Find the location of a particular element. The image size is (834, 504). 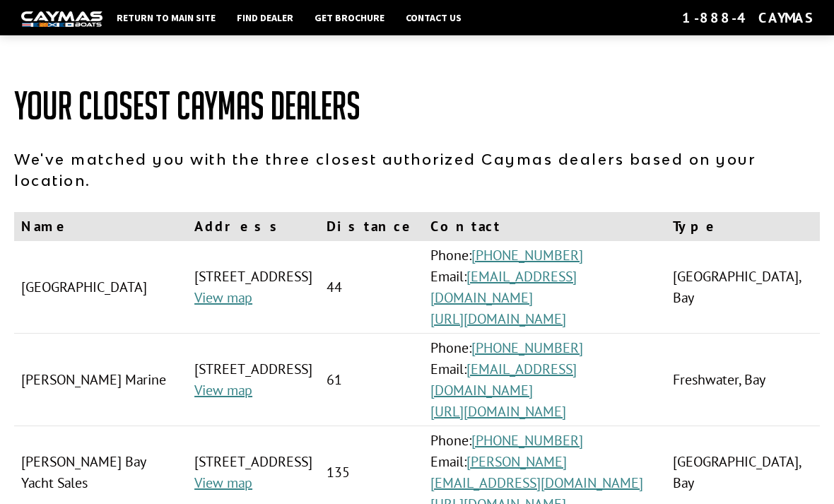

a: Return to main site is located at coordinates (166, 18).